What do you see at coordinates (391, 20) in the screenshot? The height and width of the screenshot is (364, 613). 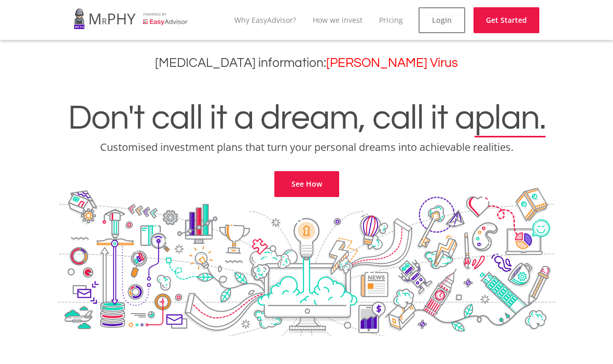 I see `a: Pricing` at bounding box center [391, 20].